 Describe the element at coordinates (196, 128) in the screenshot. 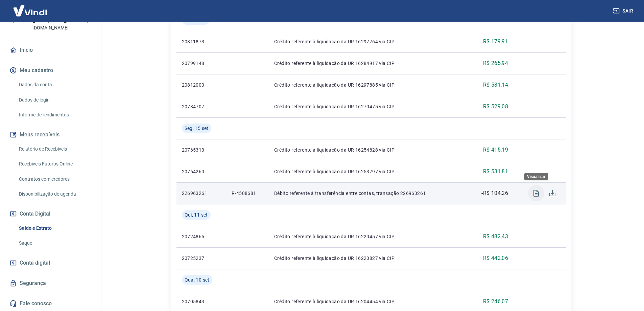

I see `span: Seg, 15 set` at that location.